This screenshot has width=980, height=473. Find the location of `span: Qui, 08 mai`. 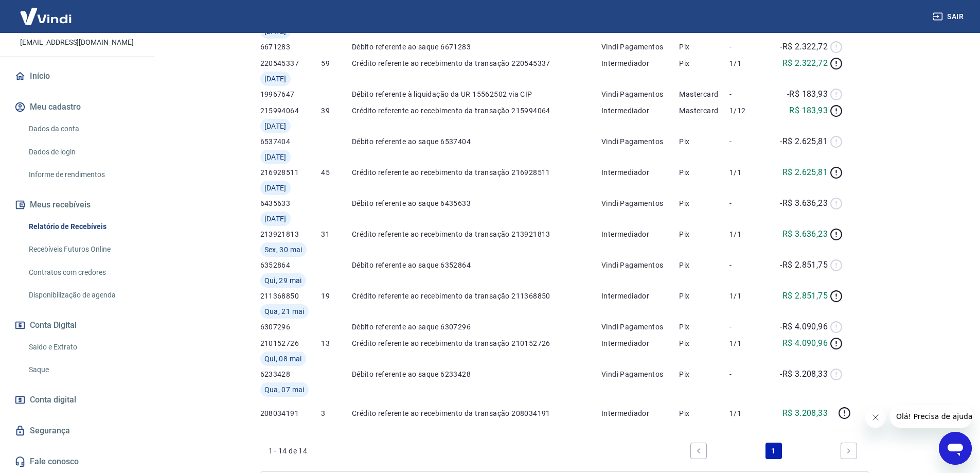

span: Qui, 08 mai is located at coordinates (283, 359).